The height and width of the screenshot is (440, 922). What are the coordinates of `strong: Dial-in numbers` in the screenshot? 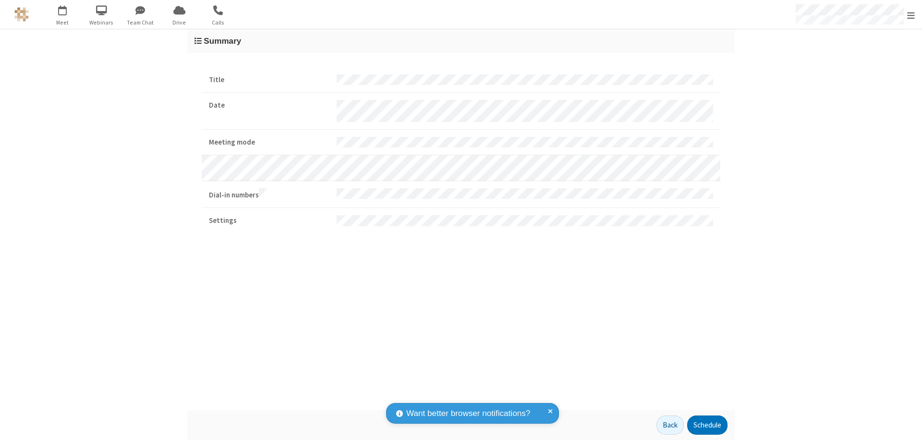 It's located at (269, 194).